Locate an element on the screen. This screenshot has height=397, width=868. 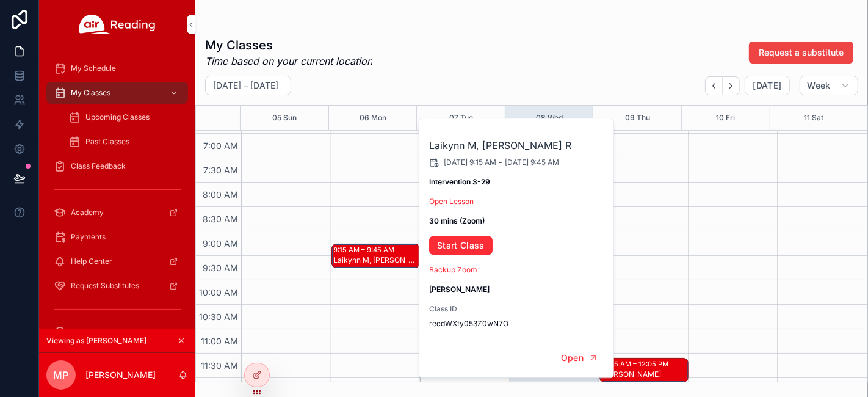
span: Help Center is located at coordinates (92, 261).